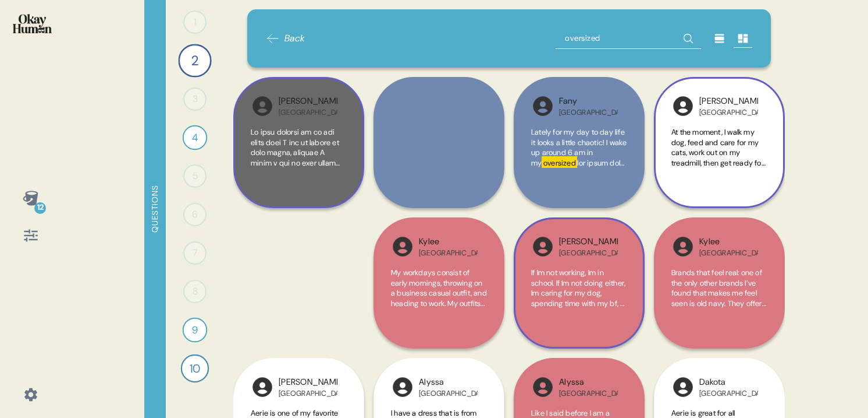  I want to click on span: Brands that feel real: one of the only other brands I’ve found that makes me feel seen is old nav..., so click(719, 338).